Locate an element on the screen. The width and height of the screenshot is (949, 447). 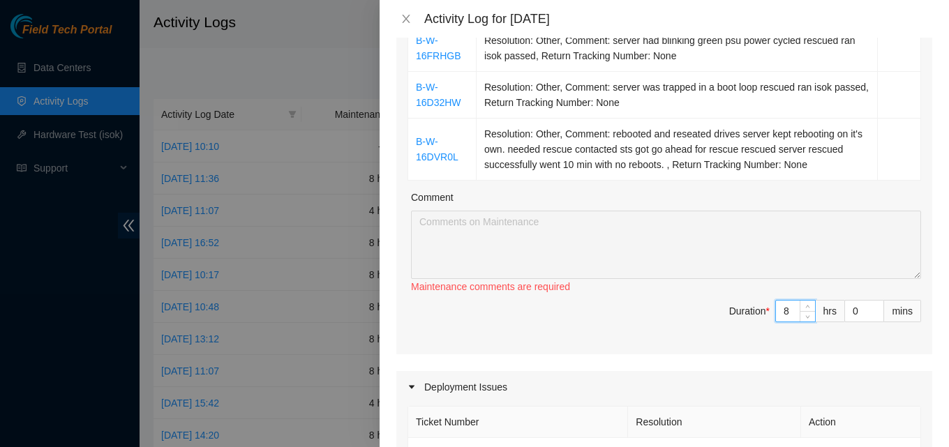
td: Resolution: Other, Comment: rebooted and reseated drives server kept rebooting on it's own. neede... is located at coordinates (677, 149).